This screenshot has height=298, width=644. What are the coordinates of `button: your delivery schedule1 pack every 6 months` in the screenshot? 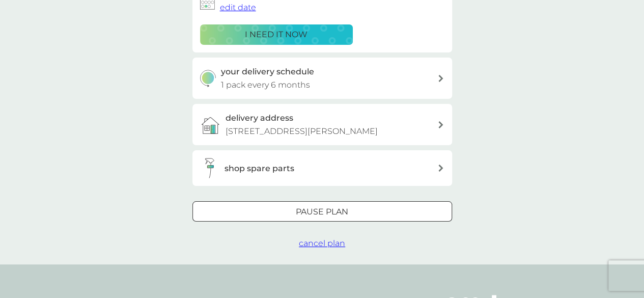 It's located at (322, 78).